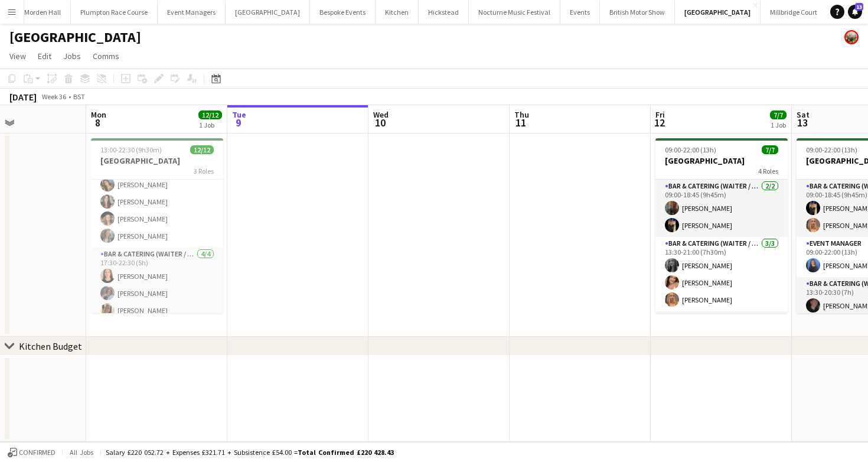 This screenshot has width=868, height=462. I want to click on span: Sat, so click(803, 115).